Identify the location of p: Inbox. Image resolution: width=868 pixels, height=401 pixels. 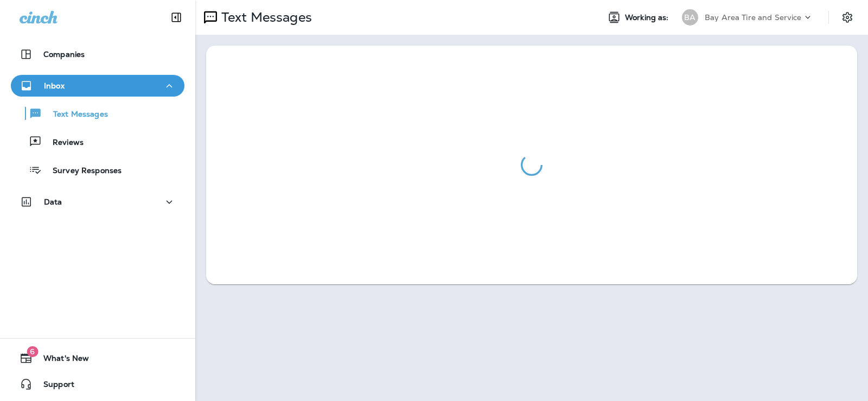
(54, 86).